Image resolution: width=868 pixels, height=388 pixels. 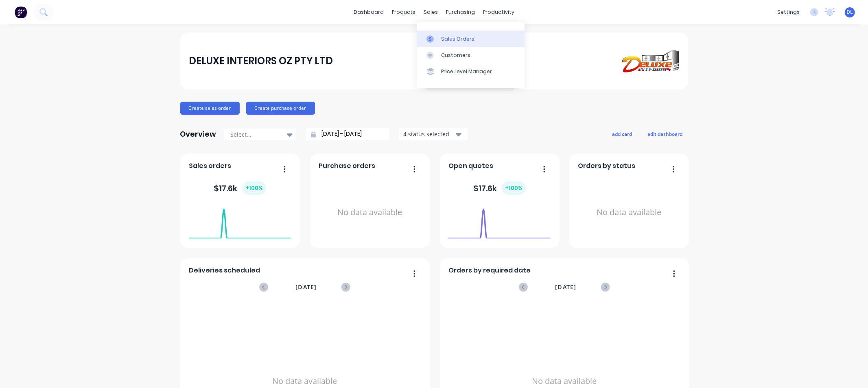 I want to click on button: add card, so click(x=622, y=133).